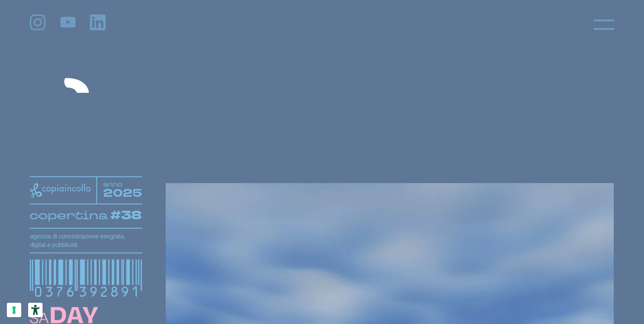  Describe the element at coordinates (126, 215) in the screenshot. I see `tspan: #38` at that location.